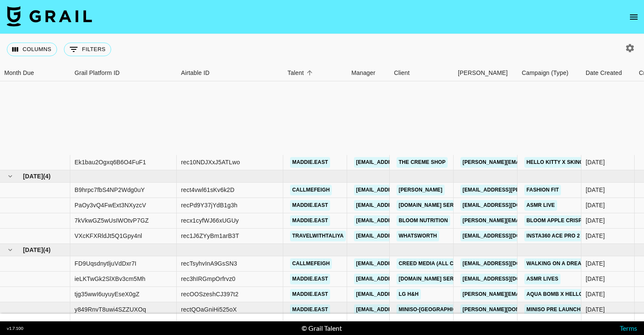 This screenshot has height=335, width=644. I want to click on div: rect4vwl61sKv6k2D, so click(208, 190).